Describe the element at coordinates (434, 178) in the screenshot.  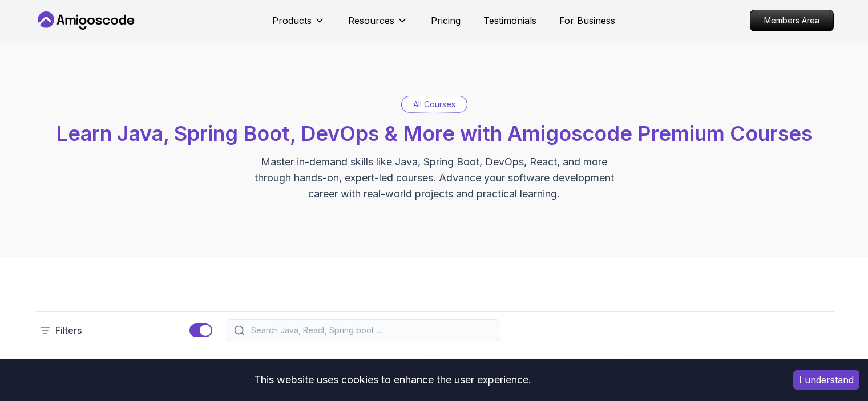
I see `p: Master in-demand skills like Java, Spring Boot, DevOps, React, and more through hands-on, expert-...` at that location.